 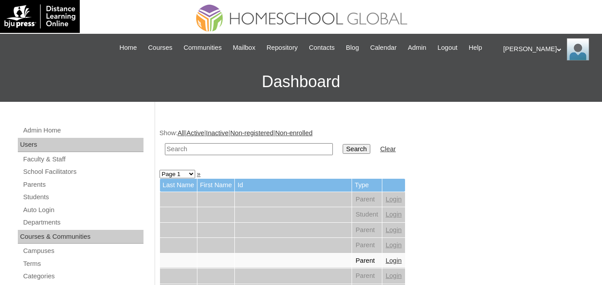 I want to click on td: Type, so click(x=367, y=185).